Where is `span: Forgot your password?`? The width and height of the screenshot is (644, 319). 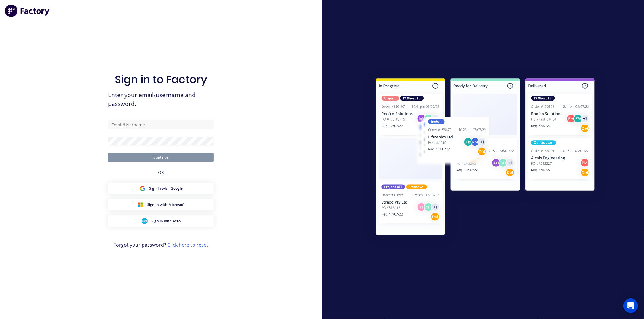 span: Forgot your password? is located at coordinates (161, 245).